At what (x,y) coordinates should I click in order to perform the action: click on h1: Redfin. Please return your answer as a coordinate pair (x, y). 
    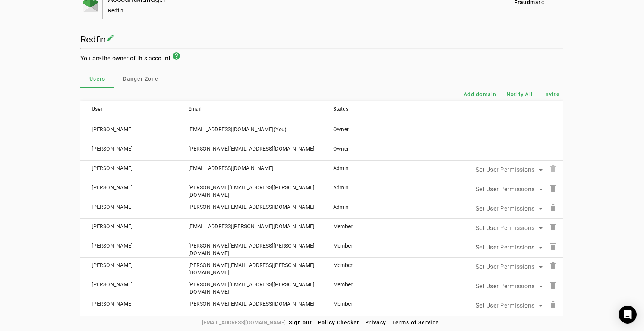
    Looking at the image, I should click on (93, 39).